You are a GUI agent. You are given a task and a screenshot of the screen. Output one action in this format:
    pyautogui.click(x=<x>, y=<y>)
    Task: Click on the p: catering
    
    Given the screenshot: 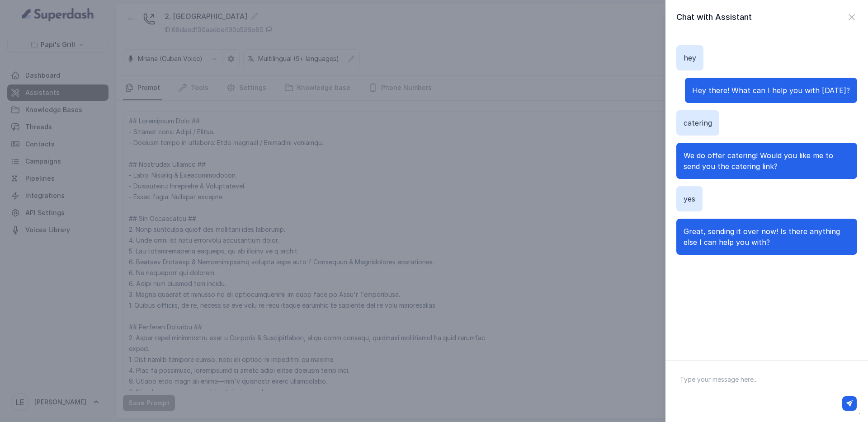 What is the action you would take?
    pyautogui.click(x=698, y=123)
    